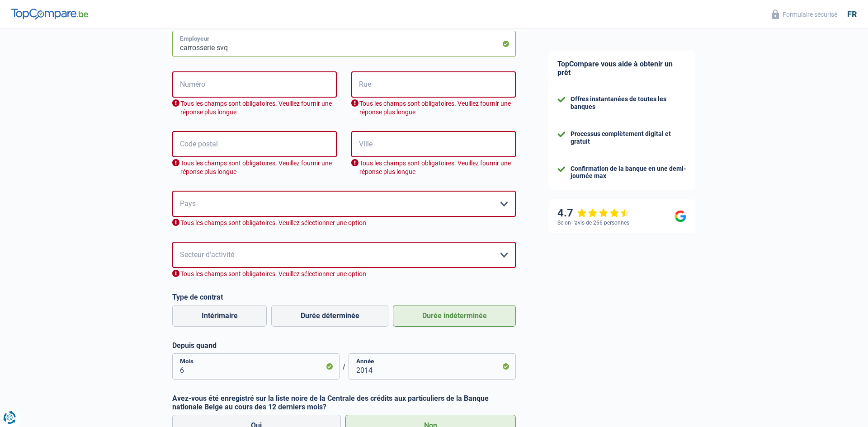 The image size is (868, 427). Describe the element at coordinates (344, 345) in the screenshot. I see `label: Depuis quand` at that location.